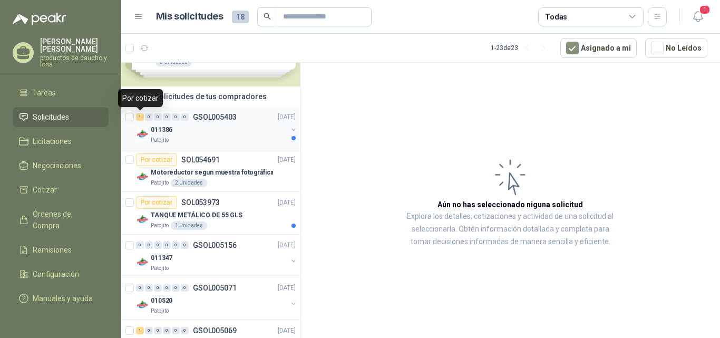  Describe the element at coordinates (556, 17) in the screenshot. I see `div: Todas` at that location.